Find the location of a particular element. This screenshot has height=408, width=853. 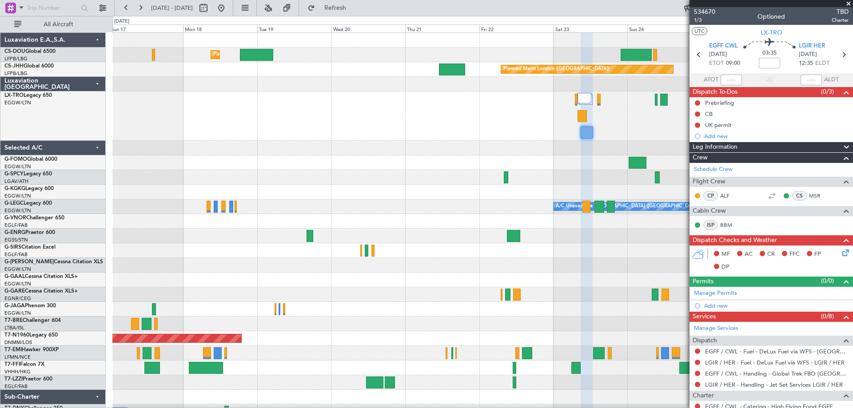

span: 12:35 is located at coordinates (806, 64).